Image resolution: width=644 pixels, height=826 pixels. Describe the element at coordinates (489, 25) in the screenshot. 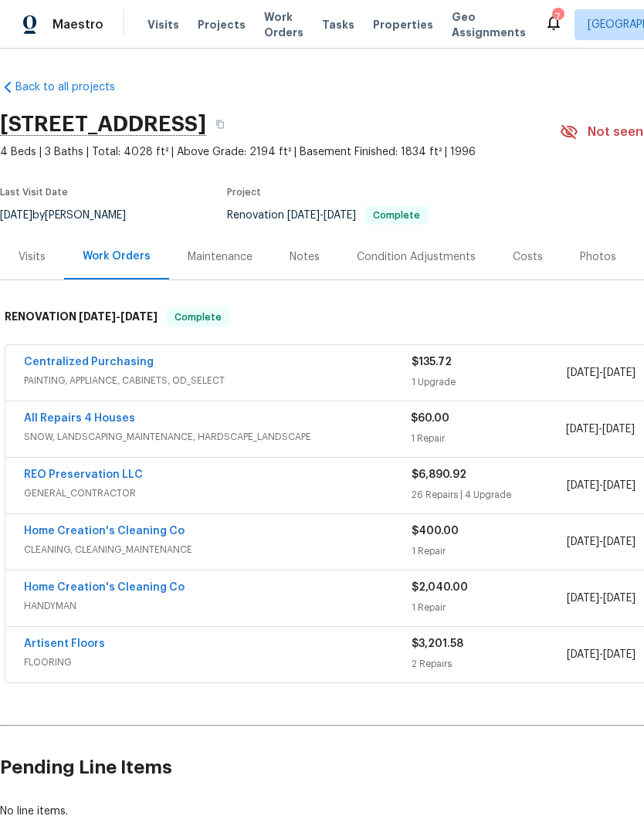

I see `span: Geo Assignments` at that location.